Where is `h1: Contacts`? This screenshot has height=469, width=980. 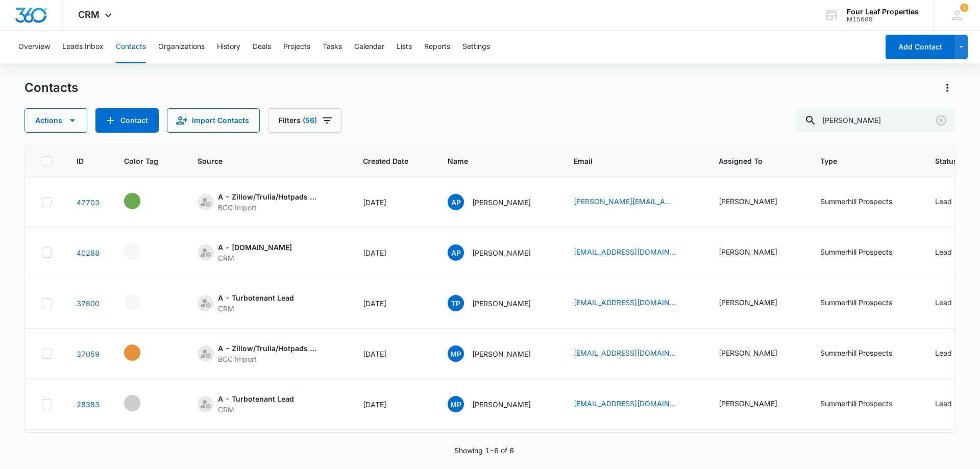 h1: Contacts is located at coordinates (51, 88).